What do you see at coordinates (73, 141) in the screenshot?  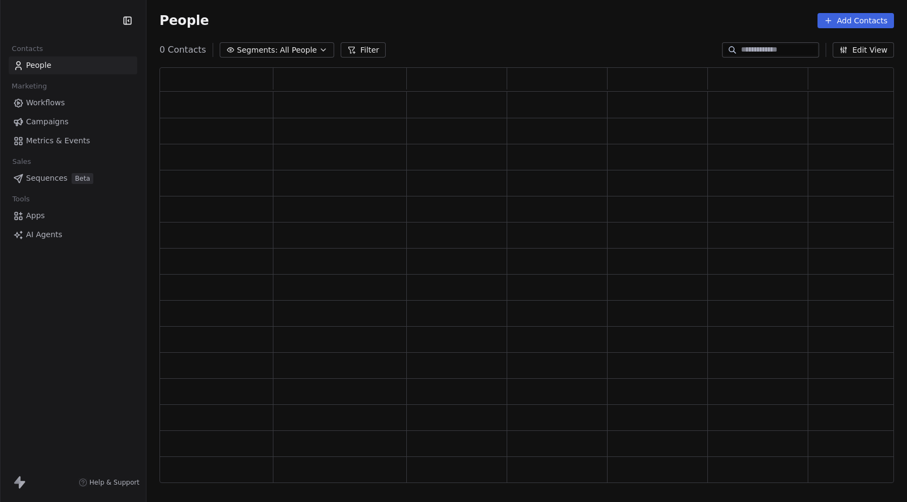 I see `a: Metrics & Events` at bounding box center [73, 141].